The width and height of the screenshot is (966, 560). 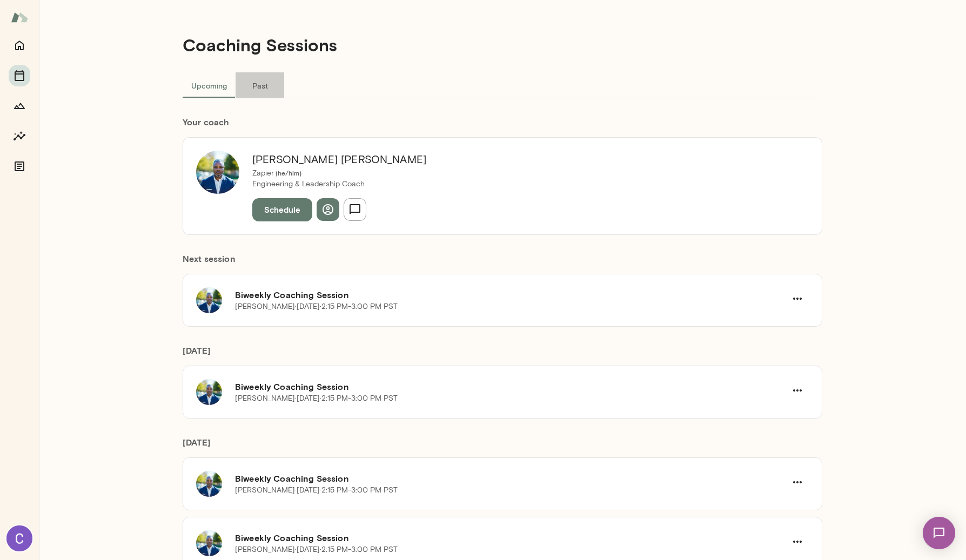 What do you see at coordinates (19, 166) in the screenshot?
I see `button: Documents` at bounding box center [19, 166].